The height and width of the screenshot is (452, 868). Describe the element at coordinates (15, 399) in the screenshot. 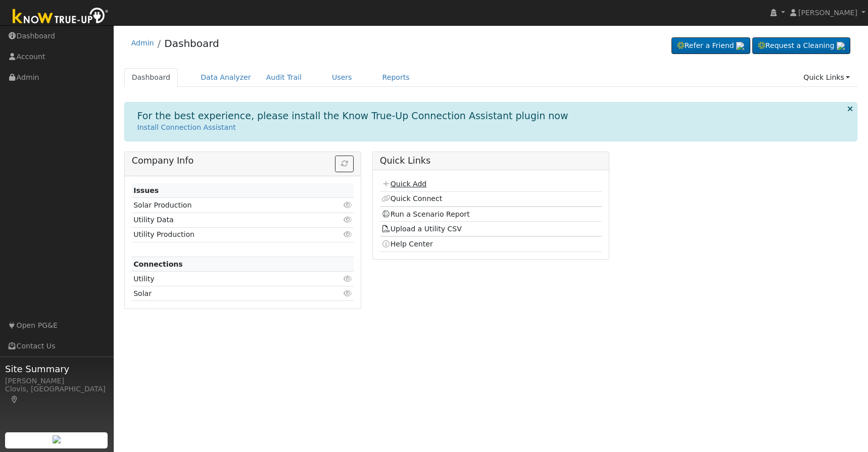

I see `a: Map` at that location.